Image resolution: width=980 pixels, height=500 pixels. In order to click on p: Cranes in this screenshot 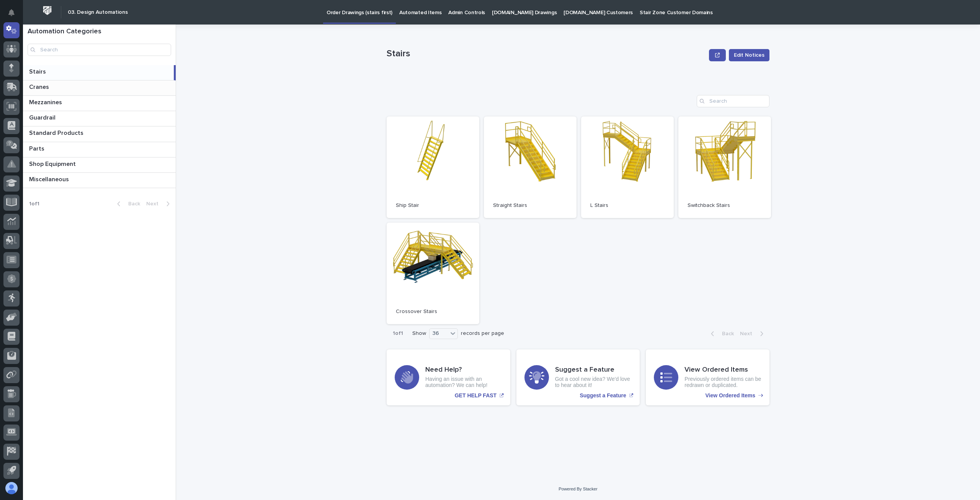, I will do `click(40, 86)`.